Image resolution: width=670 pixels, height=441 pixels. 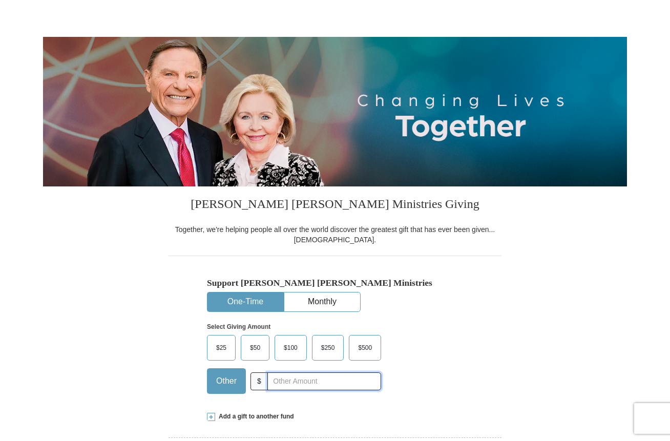 What do you see at coordinates (245, 302) in the screenshot?
I see `button: One-Time` at bounding box center [245, 302].